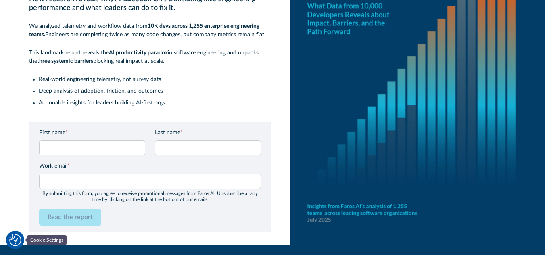 This screenshot has height=255, width=545. I want to click on li: Actionable insights for leaders building AI-first orgs, so click(155, 103).